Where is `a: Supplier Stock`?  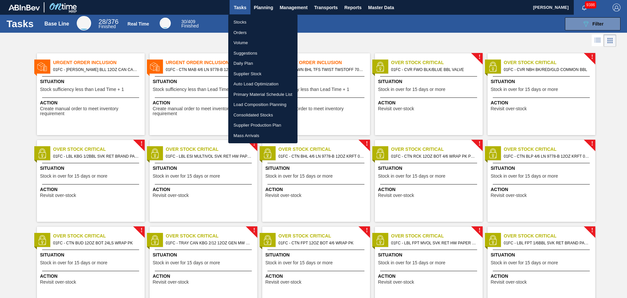
a: Supplier Stock is located at coordinates (263, 74).